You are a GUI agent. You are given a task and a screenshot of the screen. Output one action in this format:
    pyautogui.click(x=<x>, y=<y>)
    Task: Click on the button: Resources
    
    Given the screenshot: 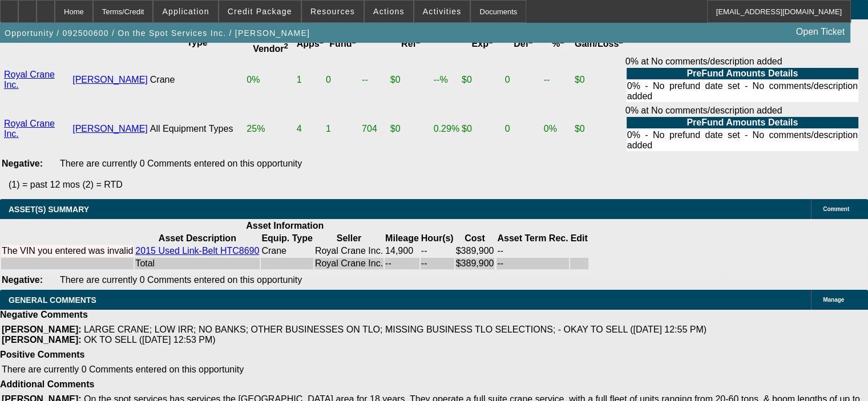 What is the action you would take?
    pyautogui.click(x=333, y=11)
    